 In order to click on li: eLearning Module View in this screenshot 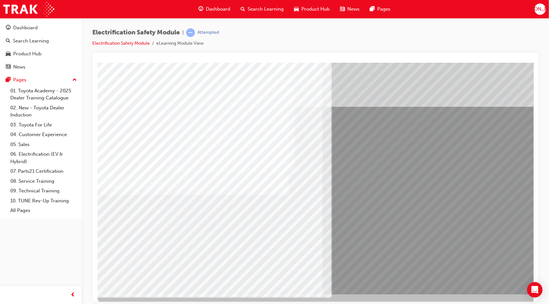, I will do `click(180, 43)`.